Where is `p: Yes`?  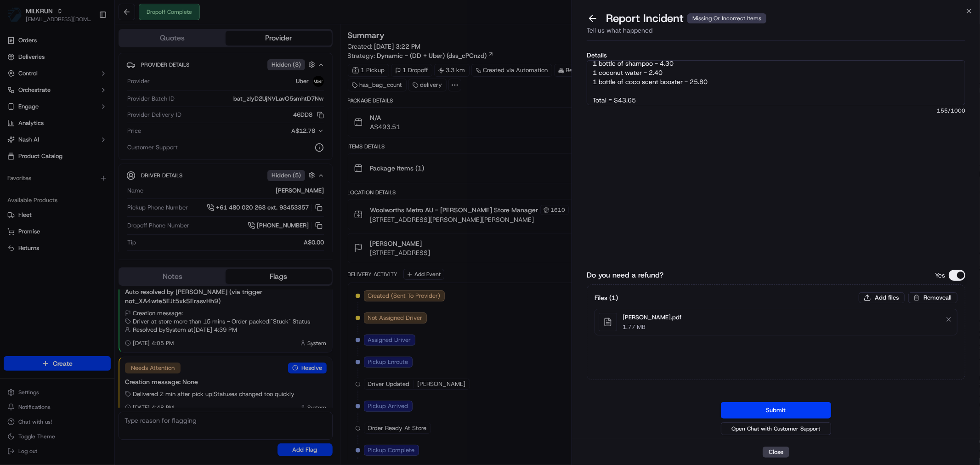
p: Yes is located at coordinates (940, 275).